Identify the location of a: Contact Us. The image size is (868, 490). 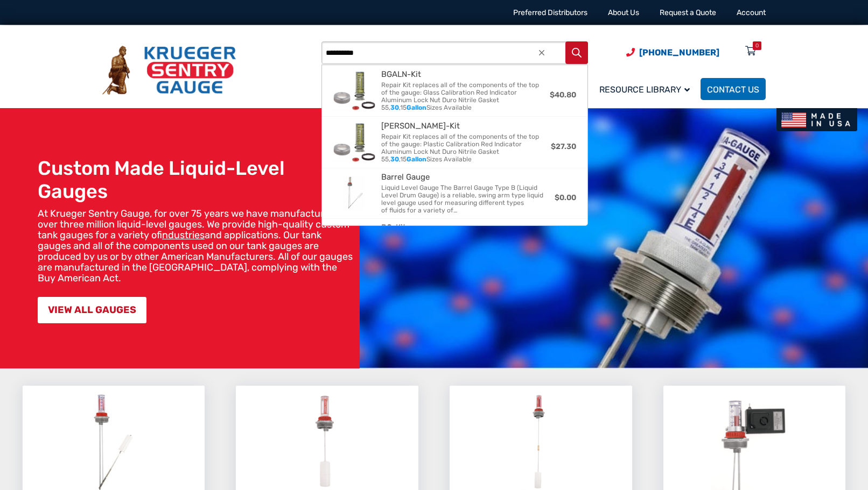
(733, 89).